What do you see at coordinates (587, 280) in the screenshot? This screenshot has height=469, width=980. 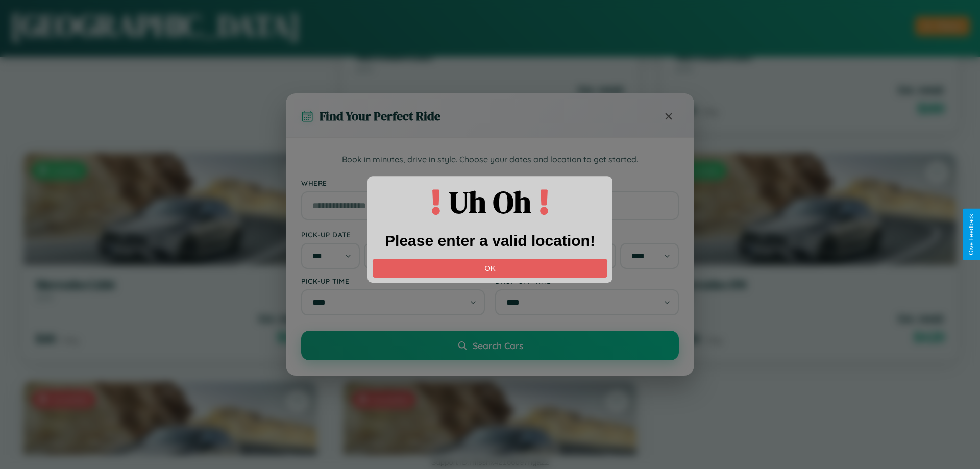 I see `label: Drop-off Time` at bounding box center [587, 280].